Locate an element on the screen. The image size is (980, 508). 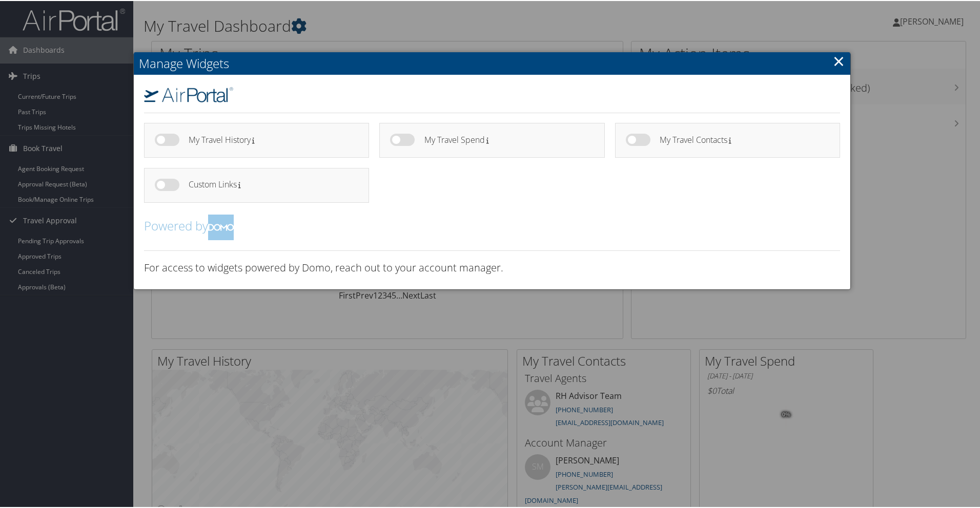
img: airportal-logo.png is located at coordinates (188, 94).